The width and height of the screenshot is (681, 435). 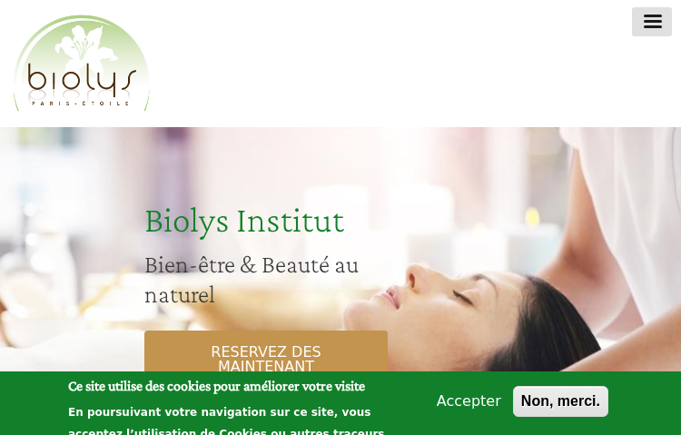 What do you see at coordinates (244, 219) in the screenshot?
I see `span: Biolys Institut` at bounding box center [244, 219].